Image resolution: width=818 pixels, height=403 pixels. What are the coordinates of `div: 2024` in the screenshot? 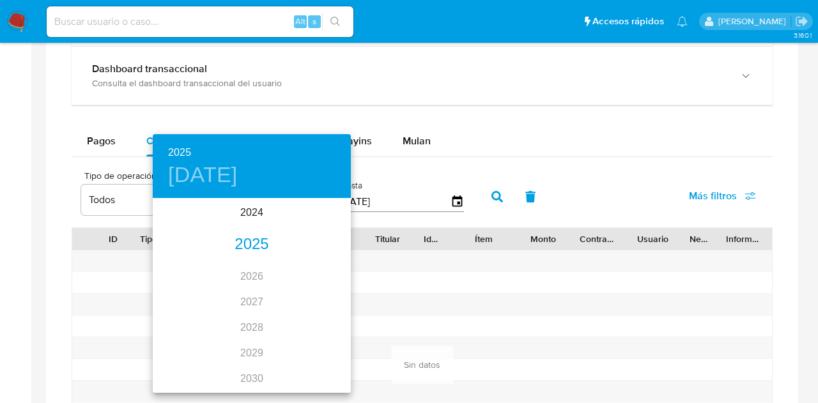 It's located at (252, 213).